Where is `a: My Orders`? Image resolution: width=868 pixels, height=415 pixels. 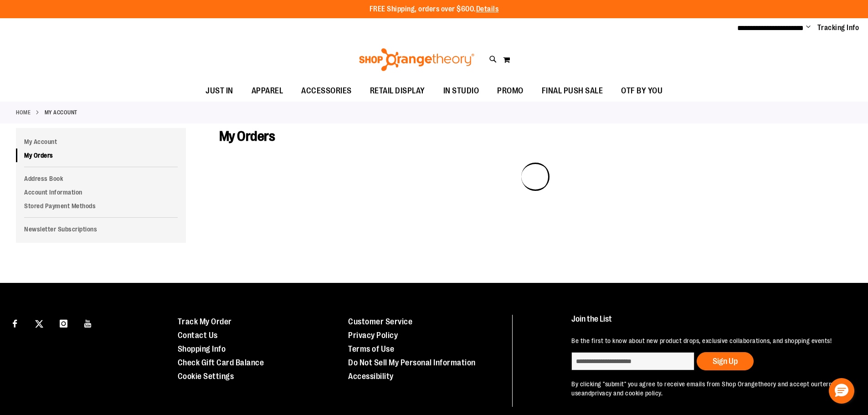 a: My Orders is located at coordinates (101, 156).